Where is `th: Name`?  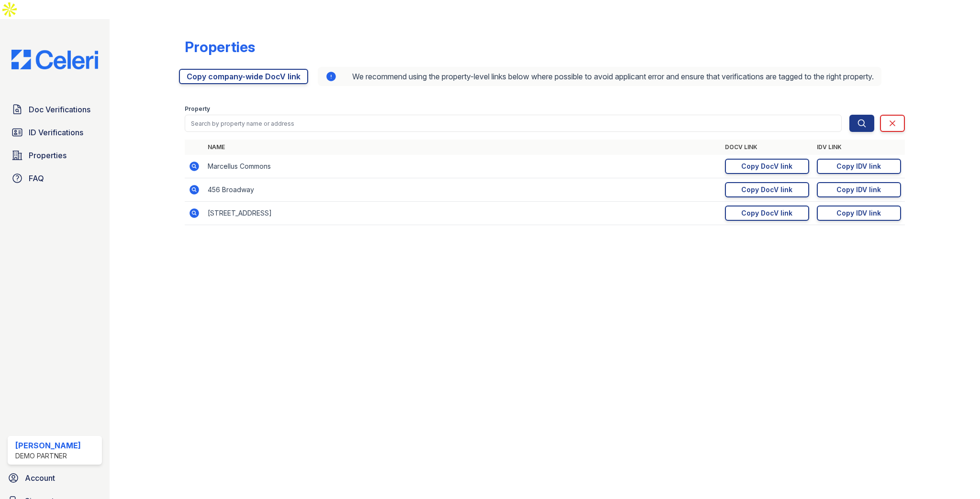 th: Name is located at coordinates (463, 147).